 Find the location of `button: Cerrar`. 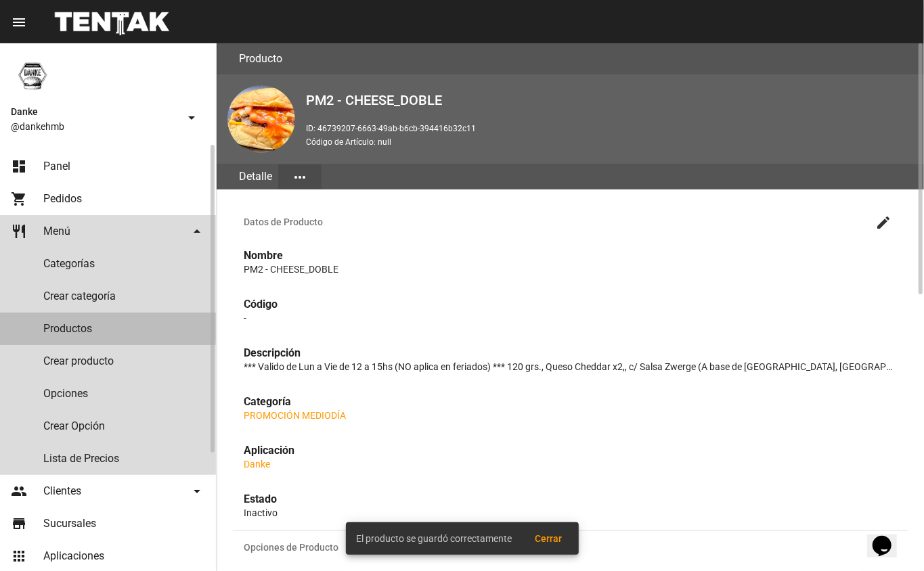

button: Cerrar is located at coordinates (549, 538).